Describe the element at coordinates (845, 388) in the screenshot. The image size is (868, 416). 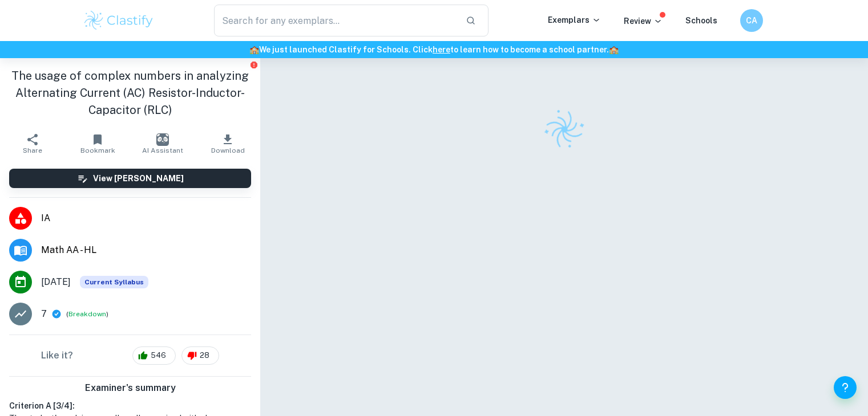
I see `button: Help and Feedback` at that location.